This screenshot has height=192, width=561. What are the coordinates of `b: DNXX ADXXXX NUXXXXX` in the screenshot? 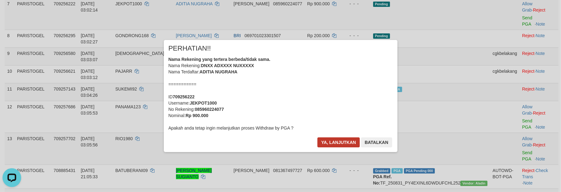 It's located at (227, 65).